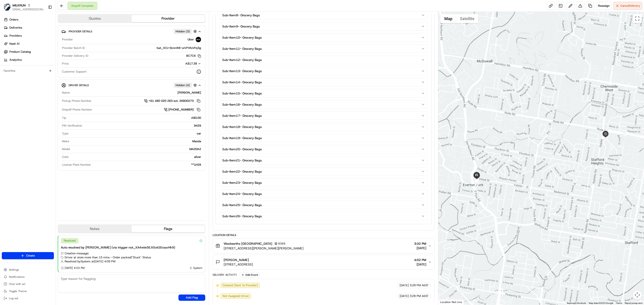 The image size is (644, 305). Describe the element at coordinates (477, 183) in the screenshot. I see `div: 21` at that location.